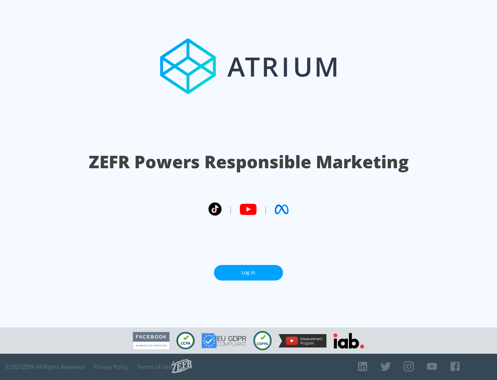 This screenshot has width=497, height=380. I want to click on a: Log In, so click(249, 272).